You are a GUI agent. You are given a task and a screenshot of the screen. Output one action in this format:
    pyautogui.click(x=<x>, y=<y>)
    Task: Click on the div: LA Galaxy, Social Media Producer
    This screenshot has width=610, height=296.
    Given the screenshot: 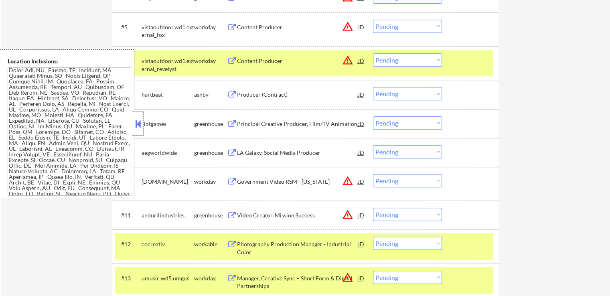 What is the action you would take?
    pyautogui.click(x=298, y=153)
    